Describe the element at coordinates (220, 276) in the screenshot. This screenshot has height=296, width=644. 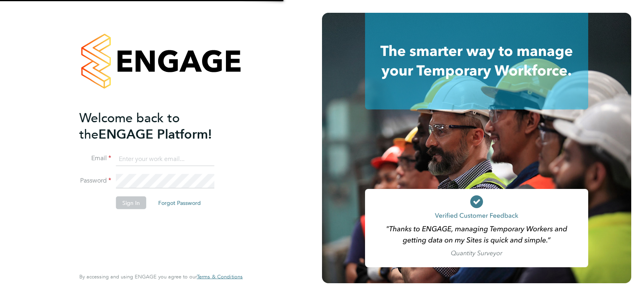
I see `span: Terms & Conditions` at that location.